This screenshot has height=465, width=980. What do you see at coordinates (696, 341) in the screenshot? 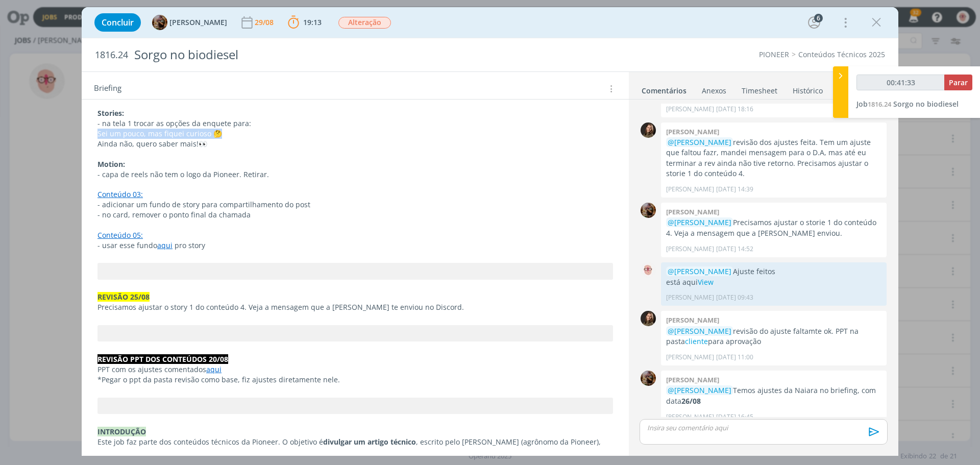
I see `a: cliente` at bounding box center [696, 341].